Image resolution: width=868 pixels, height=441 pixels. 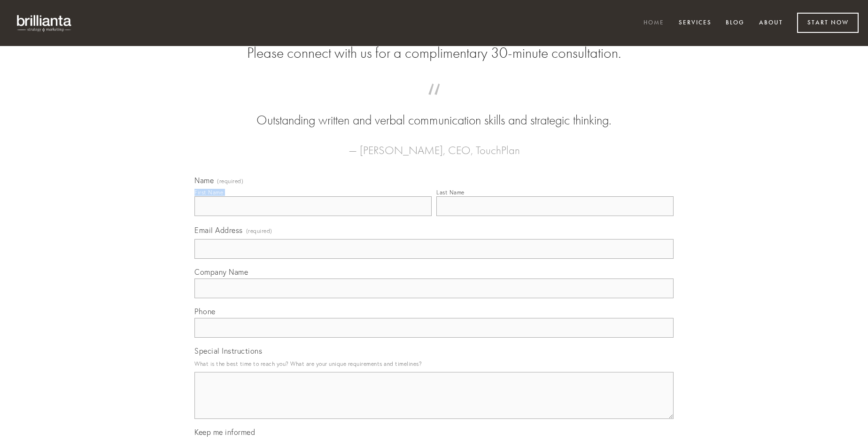 I want to click on span: Special Instructions, so click(x=228, y=352).